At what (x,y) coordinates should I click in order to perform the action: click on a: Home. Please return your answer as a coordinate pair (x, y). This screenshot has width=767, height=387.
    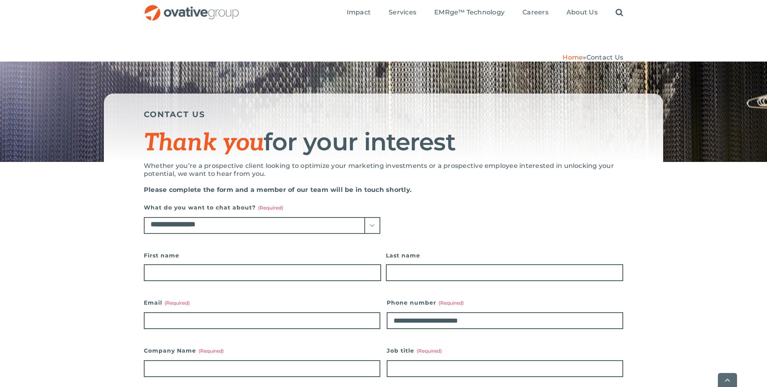
    Looking at the image, I should click on (572, 57).